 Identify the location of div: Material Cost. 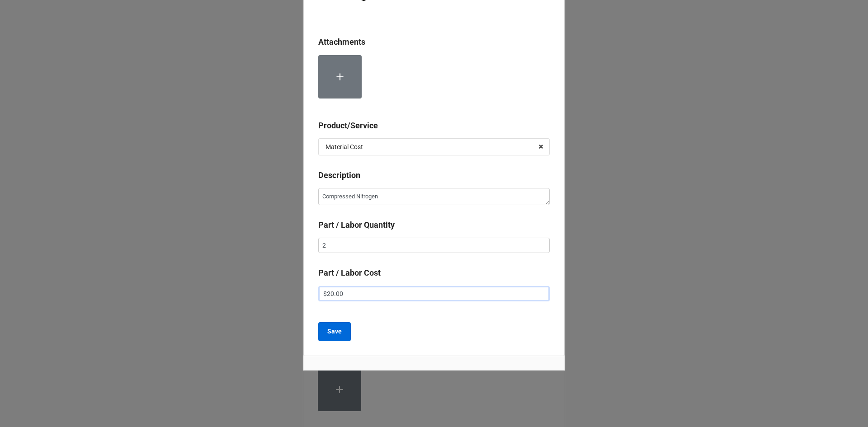
(344, 147).